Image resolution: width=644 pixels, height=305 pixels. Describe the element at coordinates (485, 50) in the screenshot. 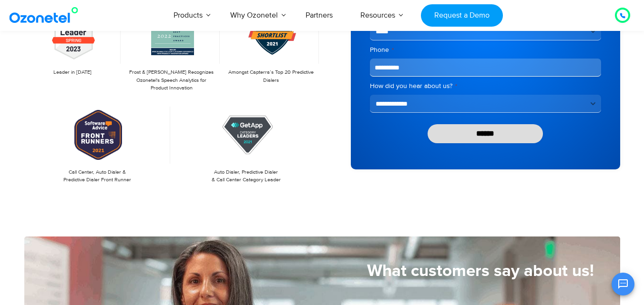

I see `label: Phone` at that location.